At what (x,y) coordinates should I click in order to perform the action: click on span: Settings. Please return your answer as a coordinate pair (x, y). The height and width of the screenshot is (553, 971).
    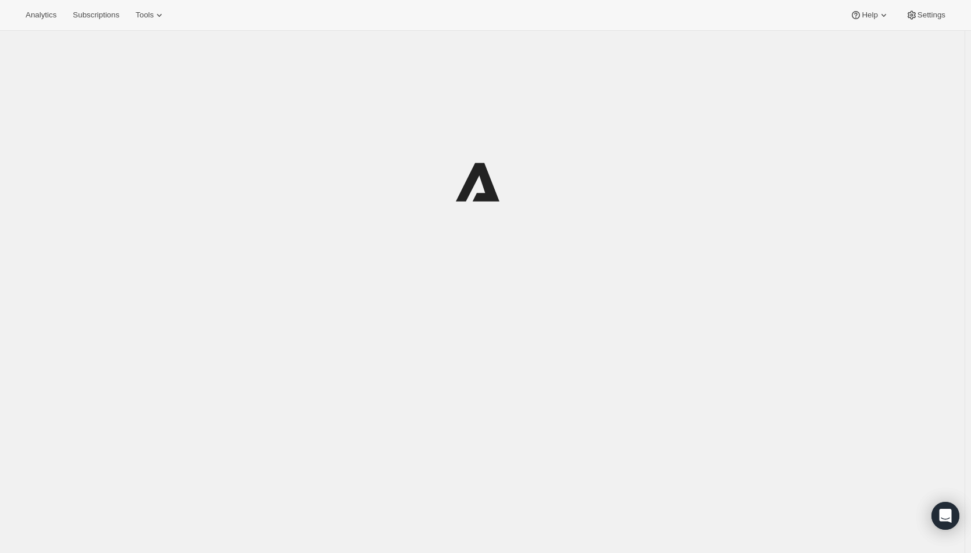
    Looking at the image, I should click on (931, 15).